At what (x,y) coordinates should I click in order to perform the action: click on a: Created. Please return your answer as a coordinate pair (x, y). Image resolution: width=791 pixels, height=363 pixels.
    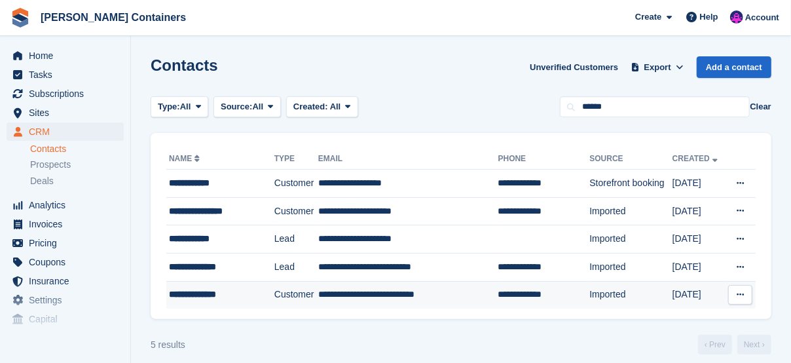
    Looking at the image, I should click on (696, 158).